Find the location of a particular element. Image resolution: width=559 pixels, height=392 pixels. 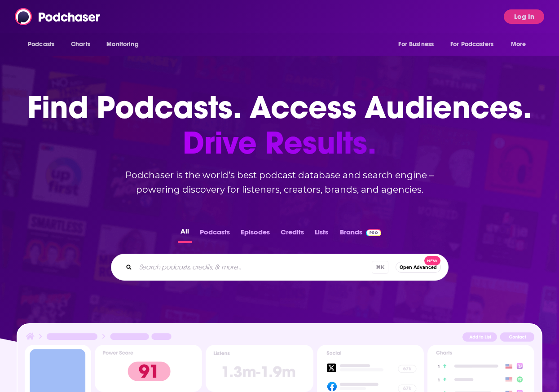

button: Credits is located at coordinates (292, 234).